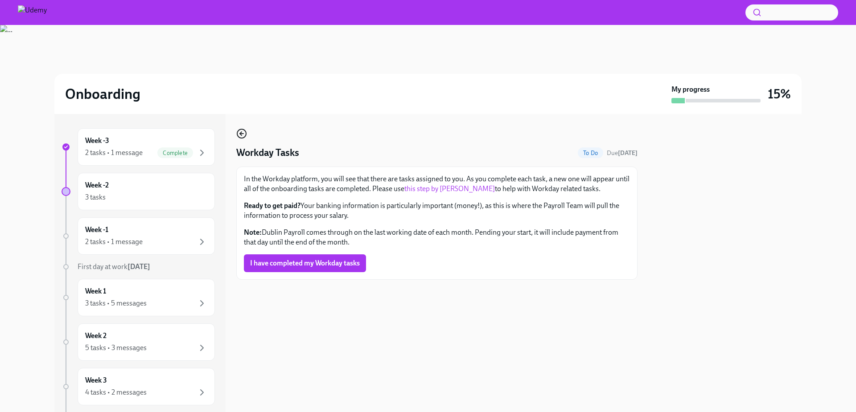  I want to click on strong: Ready to get paid?, so click(272, 205).